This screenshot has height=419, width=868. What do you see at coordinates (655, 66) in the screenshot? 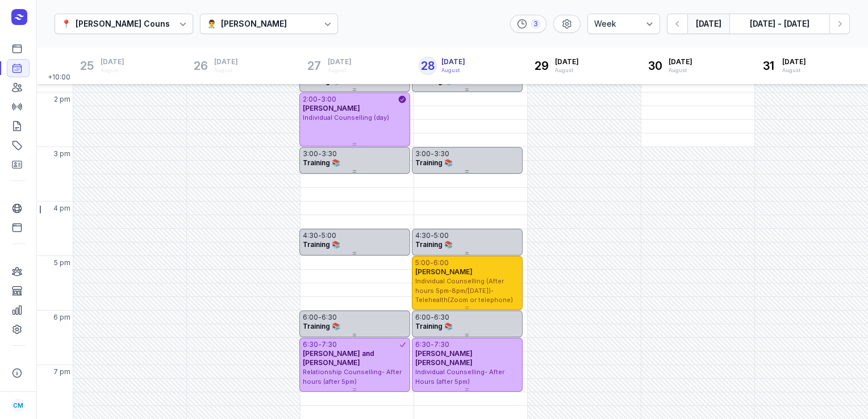
I see `div: 30` at bounding box center [655, 66].